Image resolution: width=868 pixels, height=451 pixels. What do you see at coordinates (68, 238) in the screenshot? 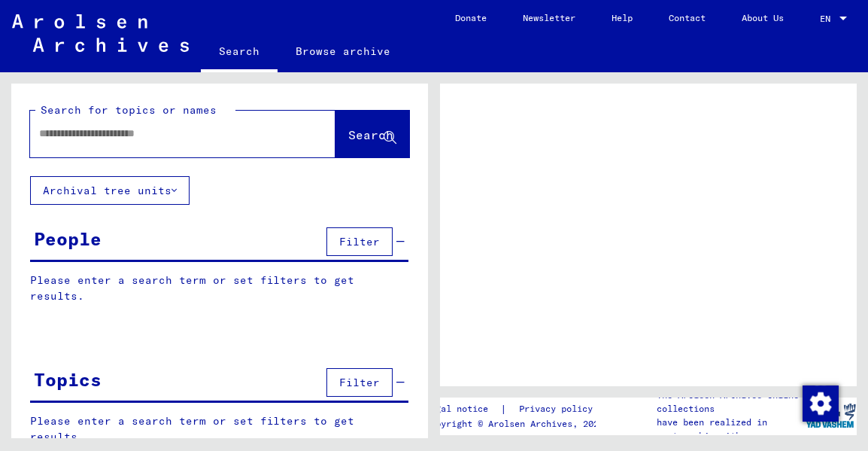
I see `div: People` at bounding box center [68, 238].